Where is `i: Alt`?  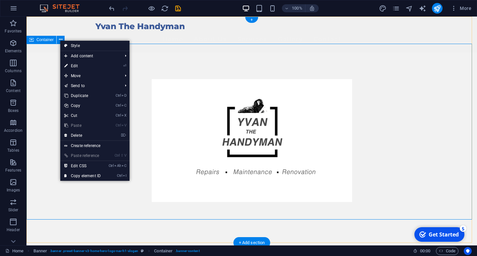
i: Alt is located at coordinates (118, 166).